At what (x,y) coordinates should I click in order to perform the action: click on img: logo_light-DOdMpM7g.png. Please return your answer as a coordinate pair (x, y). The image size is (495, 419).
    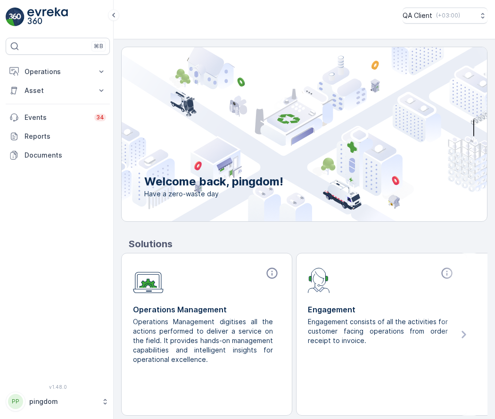
    Looking at the image, I should click on (48, 17).